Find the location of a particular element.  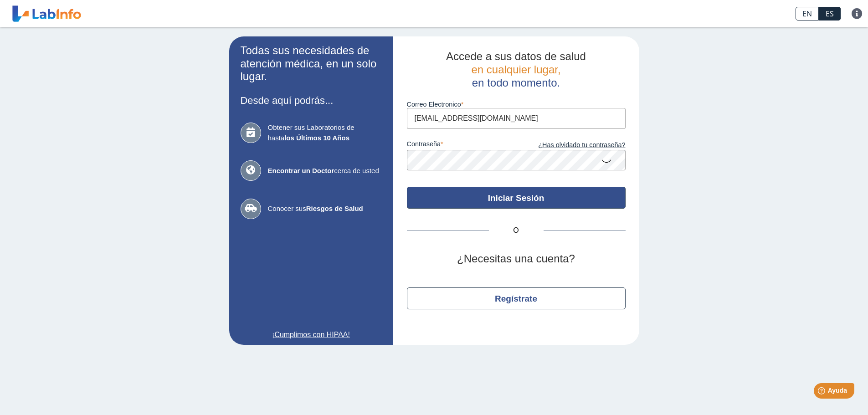

a: ¿Has olvidado tu contraseña? is located at coordinates (571, 145).